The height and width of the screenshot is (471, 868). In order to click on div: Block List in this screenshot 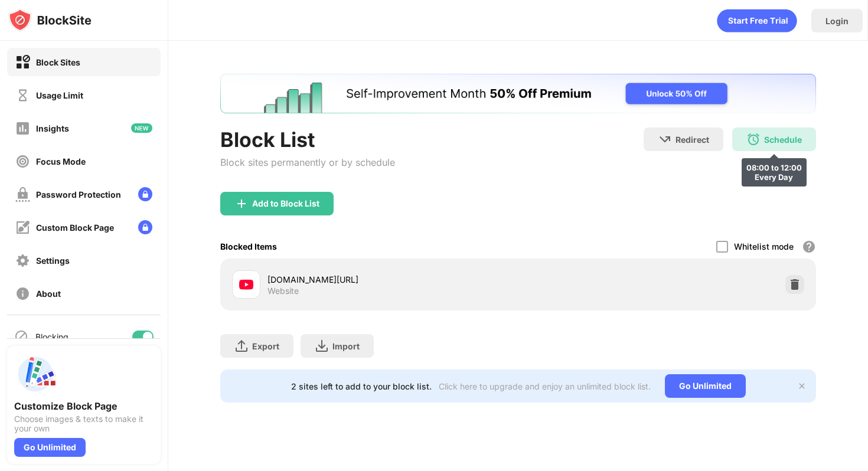, I will do `click(307, 139)`.